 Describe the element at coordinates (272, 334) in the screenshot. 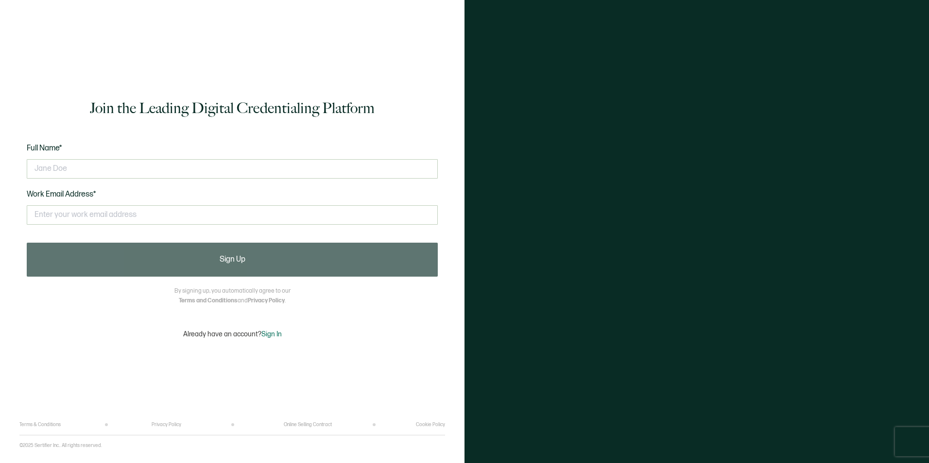

I see `span: Sign In` at that location.